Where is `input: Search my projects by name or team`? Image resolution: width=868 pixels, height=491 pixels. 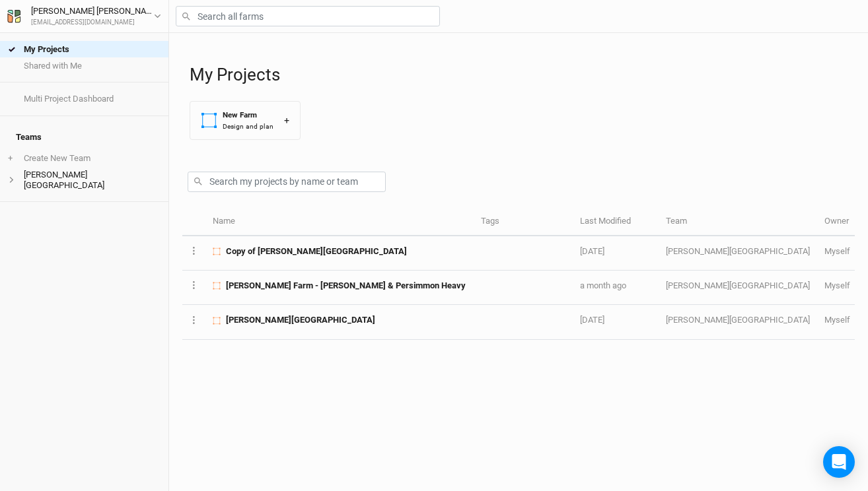
input: Search my projects by name or team is located at coordinates (286, 182).